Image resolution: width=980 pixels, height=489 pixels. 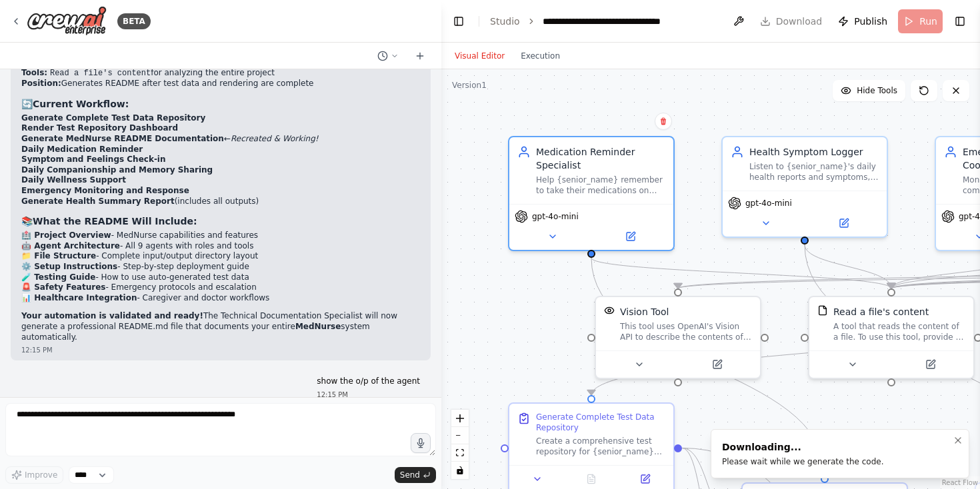 I want to click on li: - Caregiver and doctor workflows, so click(x=221, y=299).